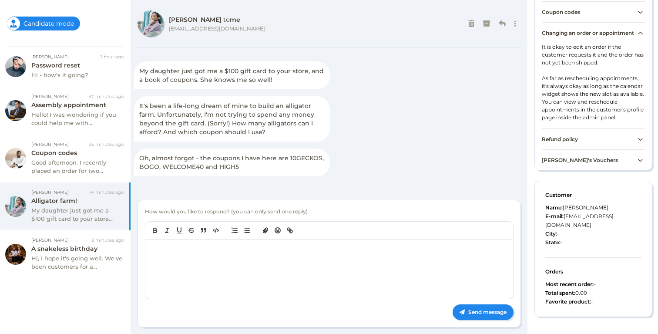 Image resolution: width=658 pixels, height=334 pixels. What do you see at coordinates (77, 248) in the screenshot?
I see `div: A snakeless birthday` at bounding box center [77, 248].